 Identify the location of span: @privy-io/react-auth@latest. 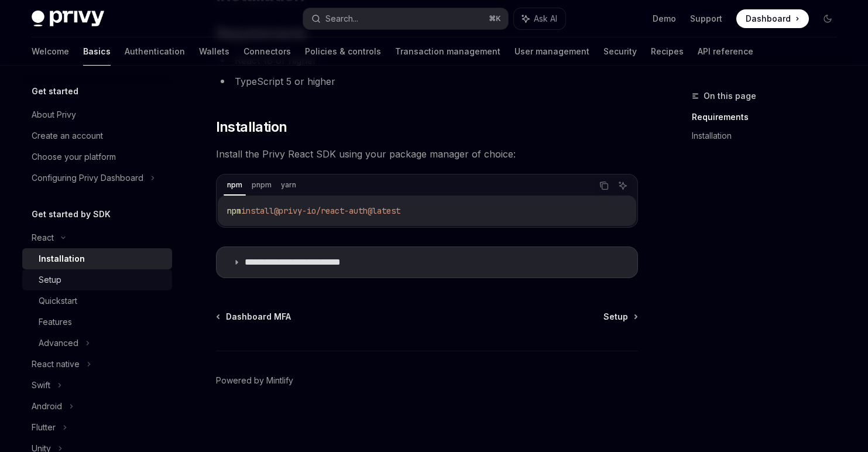
(337, 211).